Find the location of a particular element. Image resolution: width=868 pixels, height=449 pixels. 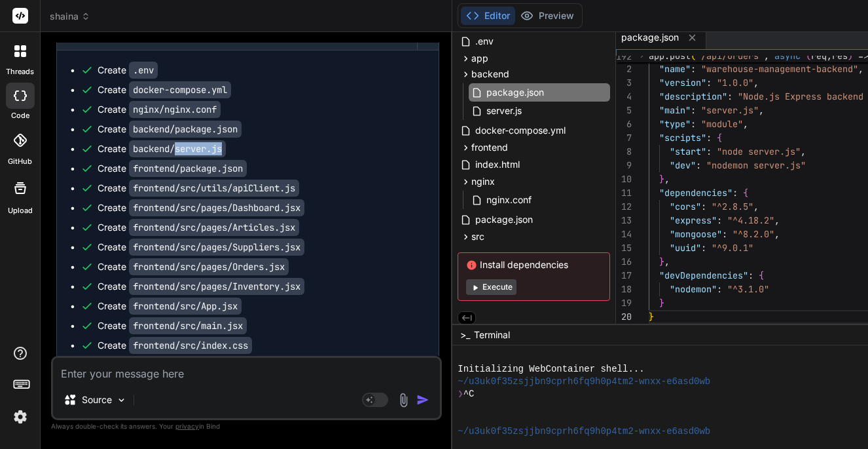

div: 5 is located at coordinates (624, 110).